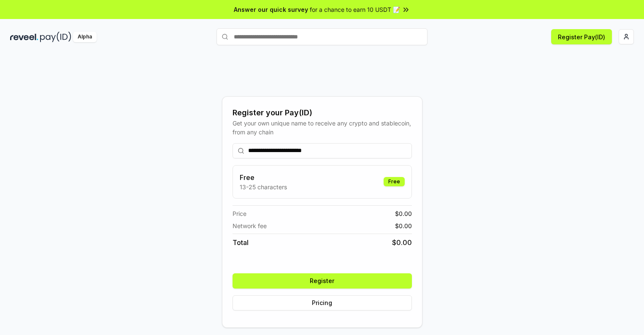  What do you see at coordinates (271, 9) in the screenshot?
I see `span: Answer our quick survey` at bounding box center [271, 9].